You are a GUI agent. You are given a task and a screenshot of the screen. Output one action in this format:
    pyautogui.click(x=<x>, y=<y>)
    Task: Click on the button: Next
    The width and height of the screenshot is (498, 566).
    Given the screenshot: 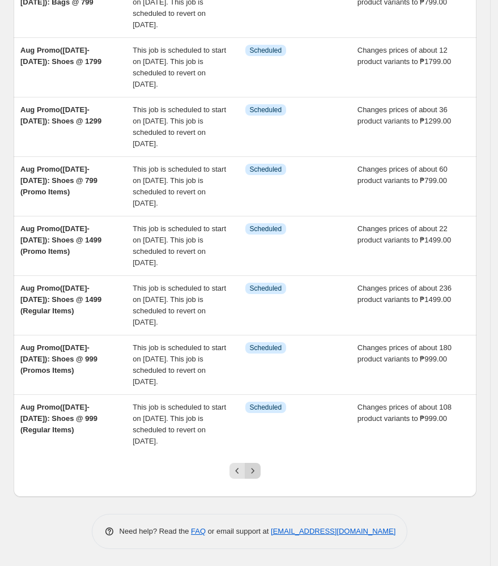 What is the action you would take?
    pyautogui.click(x=252, y=470)
    